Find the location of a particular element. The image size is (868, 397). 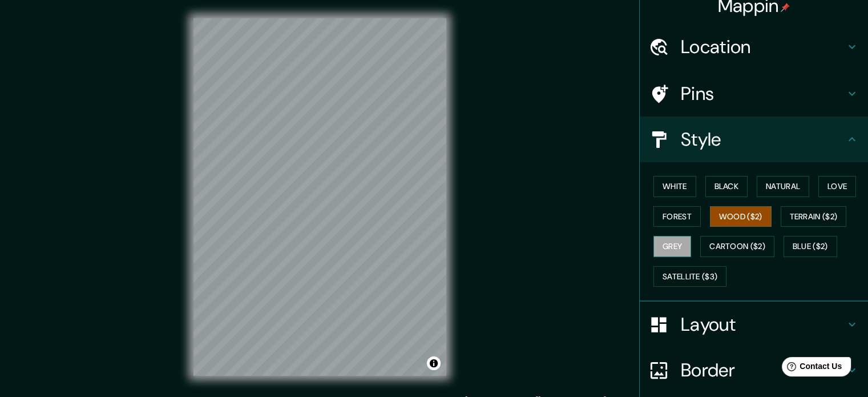

div: Style is located at coordinates (754, 139).